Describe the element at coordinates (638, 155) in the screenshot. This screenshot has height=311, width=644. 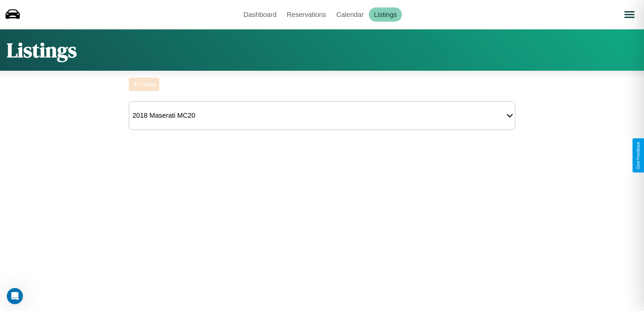
I see `div: Give Feedback` at that location.